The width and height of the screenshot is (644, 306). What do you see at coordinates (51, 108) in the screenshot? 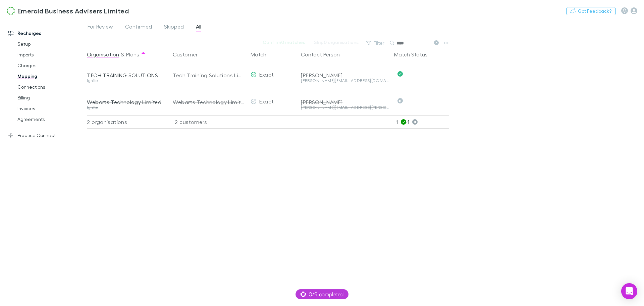
I see `a: Invoices` at bounding box center [51, 108].